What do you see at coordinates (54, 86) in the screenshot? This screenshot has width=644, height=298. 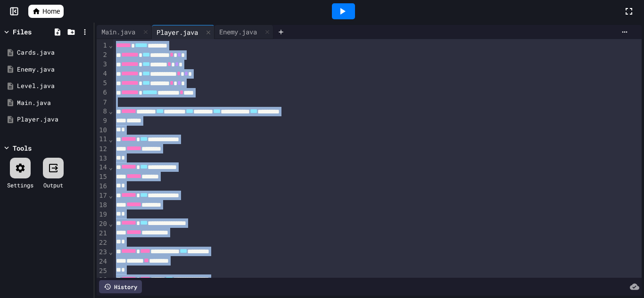 I see `div: Level.java` at bounding box center [54, 86].